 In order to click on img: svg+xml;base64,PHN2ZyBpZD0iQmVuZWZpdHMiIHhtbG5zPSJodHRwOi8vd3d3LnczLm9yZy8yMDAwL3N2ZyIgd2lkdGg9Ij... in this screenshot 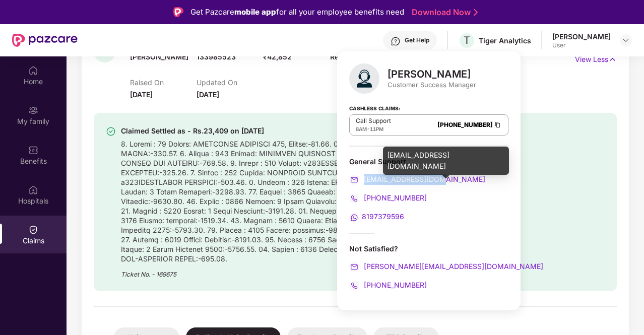, I will do `click(33, 150)`.